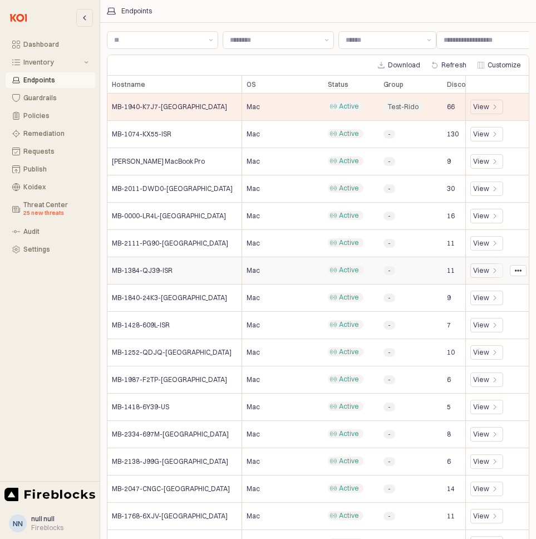 Image resolution: width=536 pixels, height=539 pixels. What do you see at coordinates (449, 407) in the screenshot?
I see `span: 5` at bounding box center [449, 407].